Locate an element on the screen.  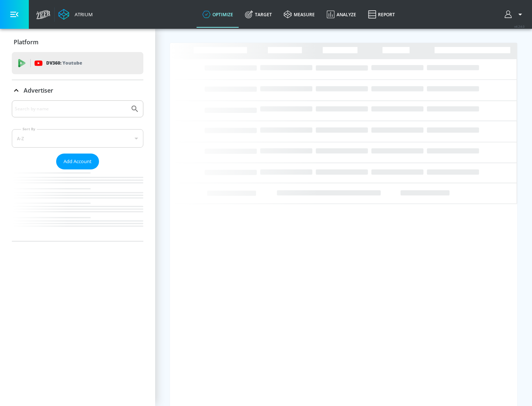
span: v 4.24.0 is located at coordinates (519, 26).